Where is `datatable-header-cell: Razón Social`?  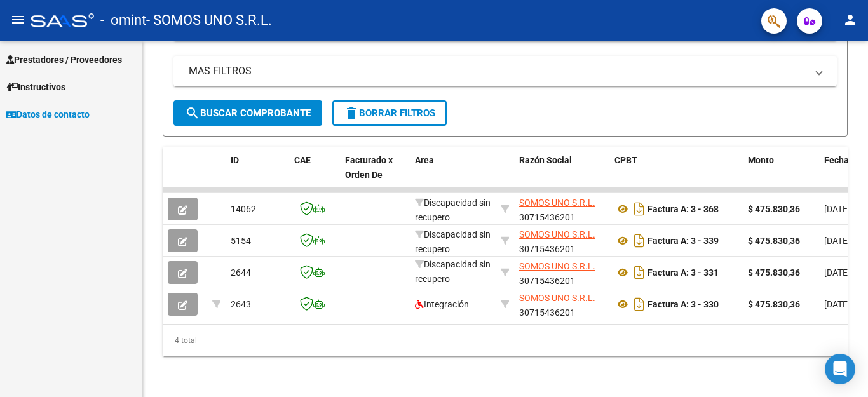
datatable-header-cell: Razón Social is located at coordinates (562, 175).